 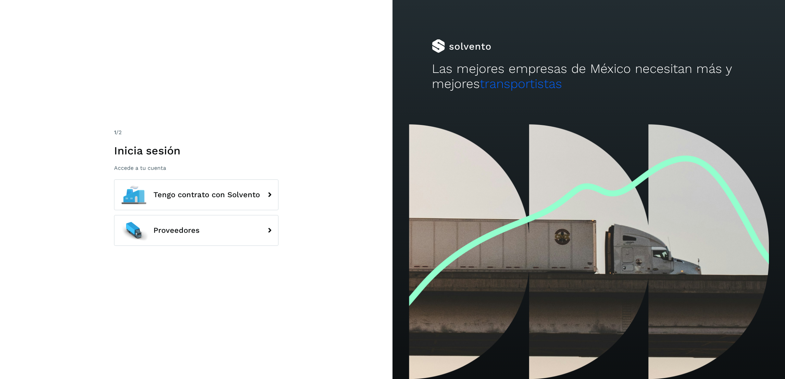 I want to click on span: transportistas, so click(x=521, y=84).